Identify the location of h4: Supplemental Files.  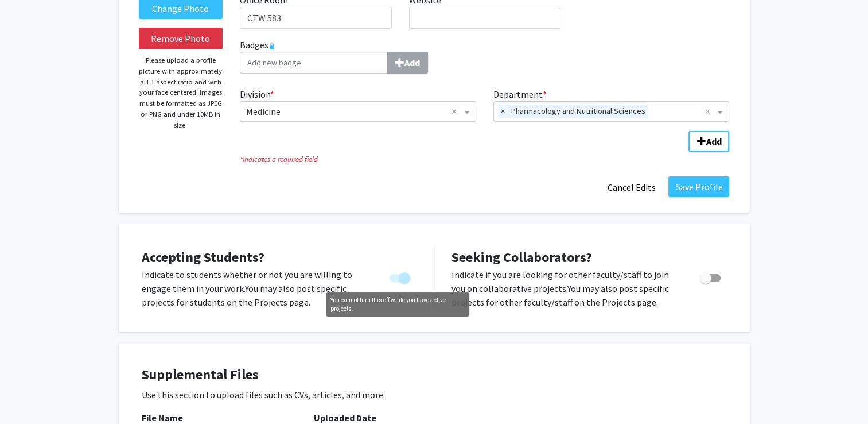
(434, 374).